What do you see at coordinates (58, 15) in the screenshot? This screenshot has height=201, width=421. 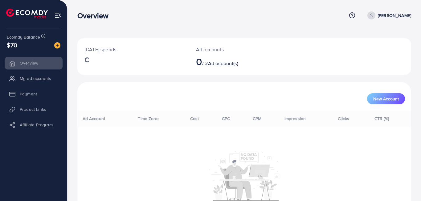 I see `img: menu` at bounding box center [58, 15].